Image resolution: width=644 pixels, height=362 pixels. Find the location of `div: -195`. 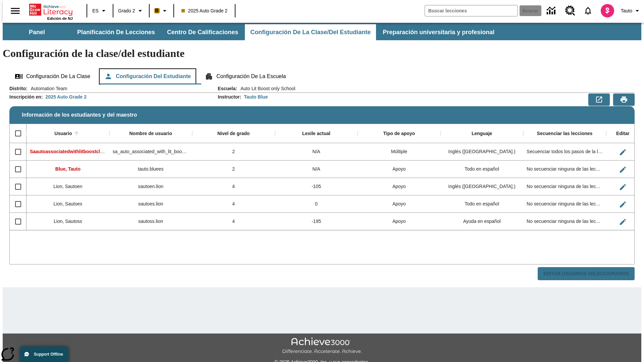

div: -195 is located at coordinates (316, 222).